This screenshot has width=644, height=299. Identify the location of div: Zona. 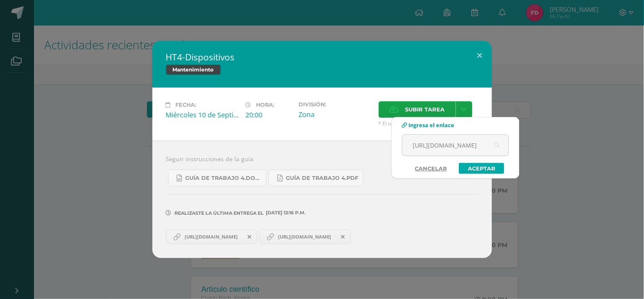
(336, 114).